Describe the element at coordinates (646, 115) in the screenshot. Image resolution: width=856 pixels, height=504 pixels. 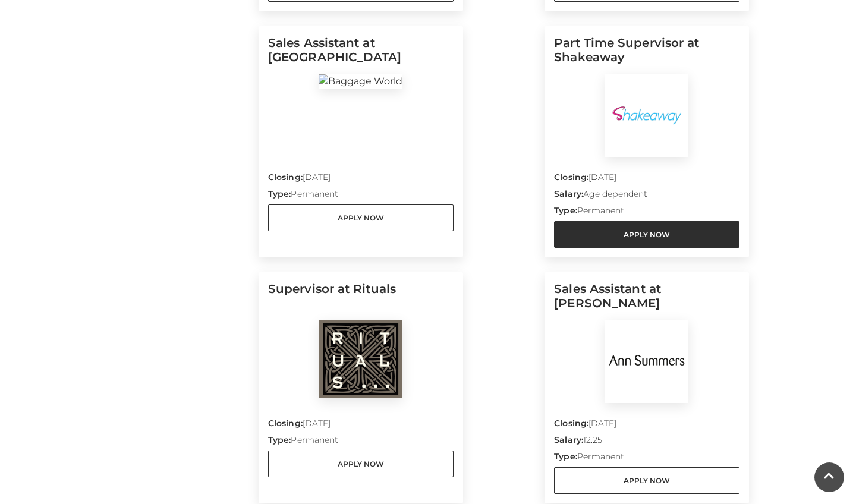
I see `img: Shakeaway` at that location.